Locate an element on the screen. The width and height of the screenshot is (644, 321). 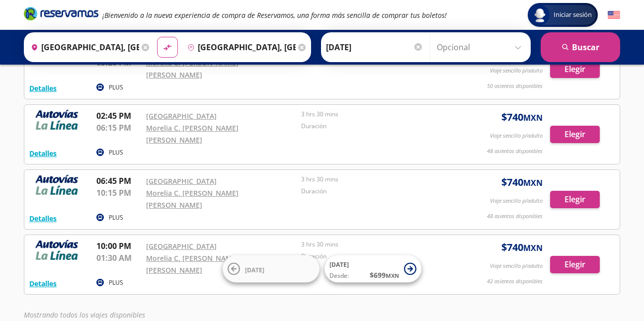
p: 06:15 PM is located at coordinates (119, 128).